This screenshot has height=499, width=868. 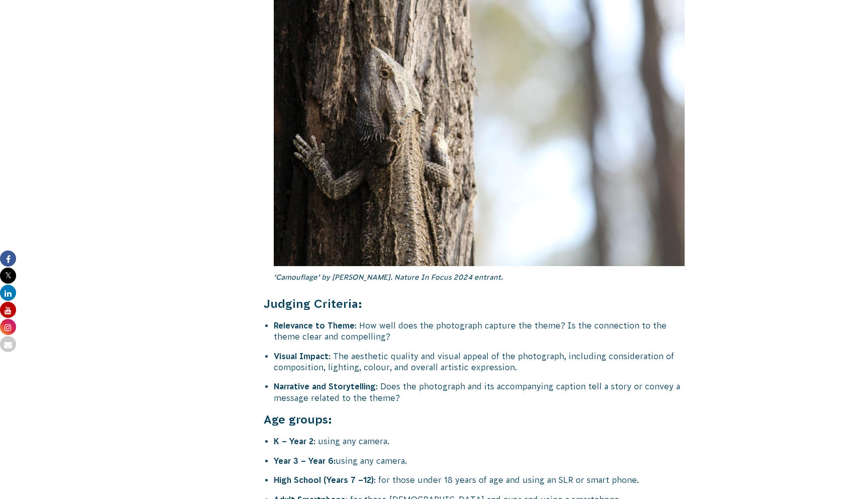 What do you see at coordinates (485, 460) in the screenshot?
I see `li: using any camera.` at bounding box center [485, 460].